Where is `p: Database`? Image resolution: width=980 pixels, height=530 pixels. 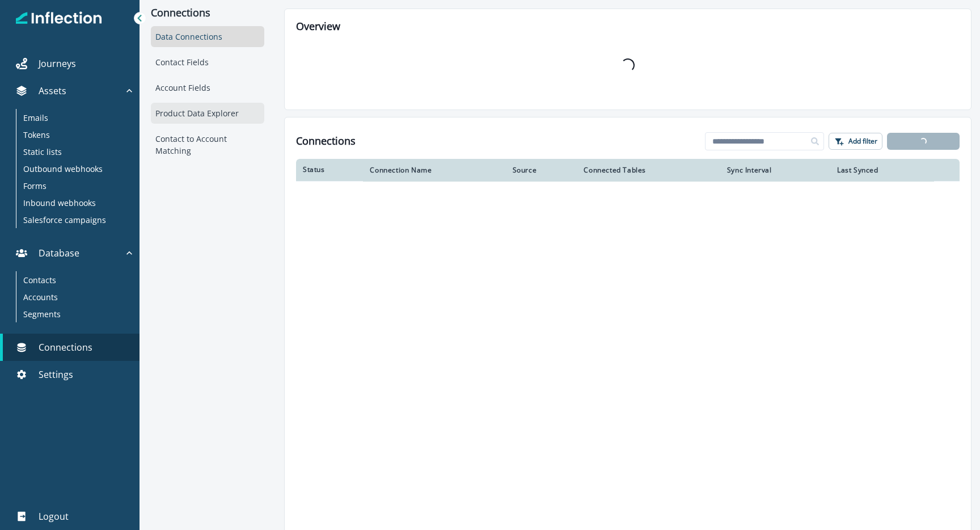
p: Database is located at coordinates (59, 253).